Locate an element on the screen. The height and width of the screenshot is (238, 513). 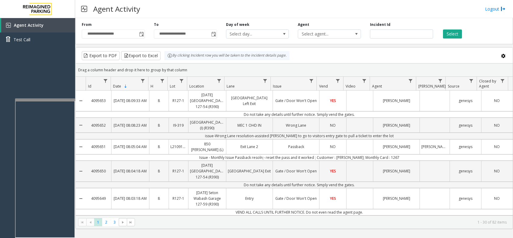
a: Exit Lane 2 is located at coordinates (250, 146).